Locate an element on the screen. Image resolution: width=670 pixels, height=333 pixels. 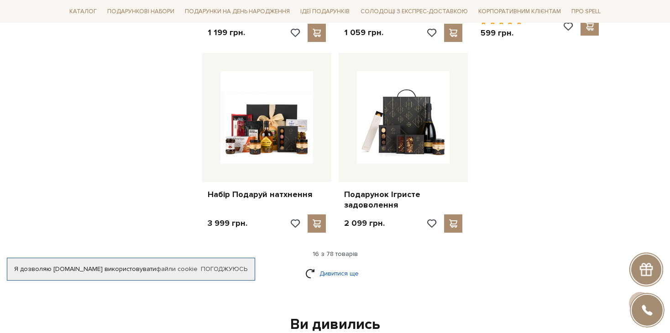
p: 1 199 грн. is located at coordinates (226, 32).